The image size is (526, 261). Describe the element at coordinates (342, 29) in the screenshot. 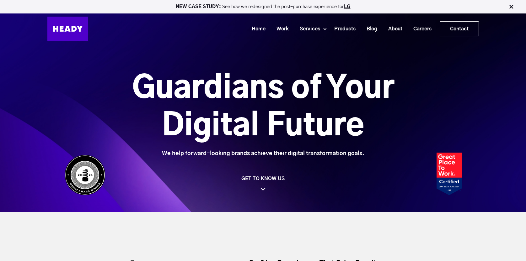

I see `a: Products` at that location.